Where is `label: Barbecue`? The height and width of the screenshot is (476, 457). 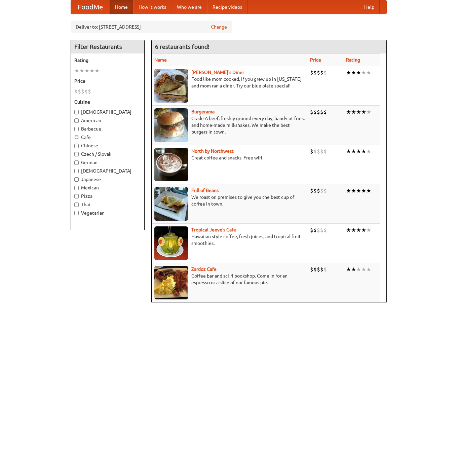
label: Barbecue is located at coordinates (107, 129).